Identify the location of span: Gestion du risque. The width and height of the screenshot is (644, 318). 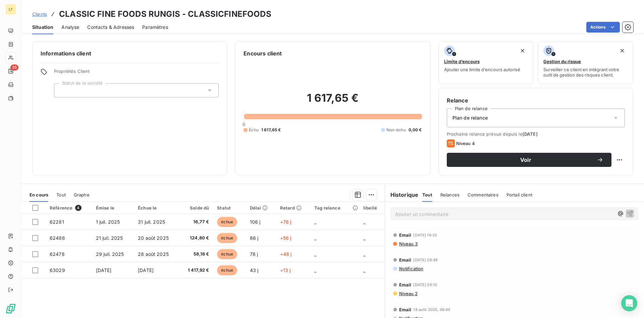
(562, 61).